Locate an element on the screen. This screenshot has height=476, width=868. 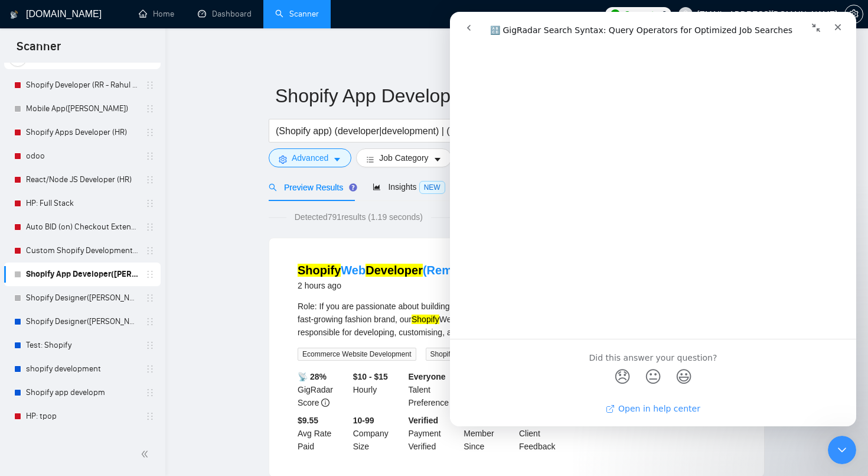
a: shopify development is located at coordinates (82, 369).